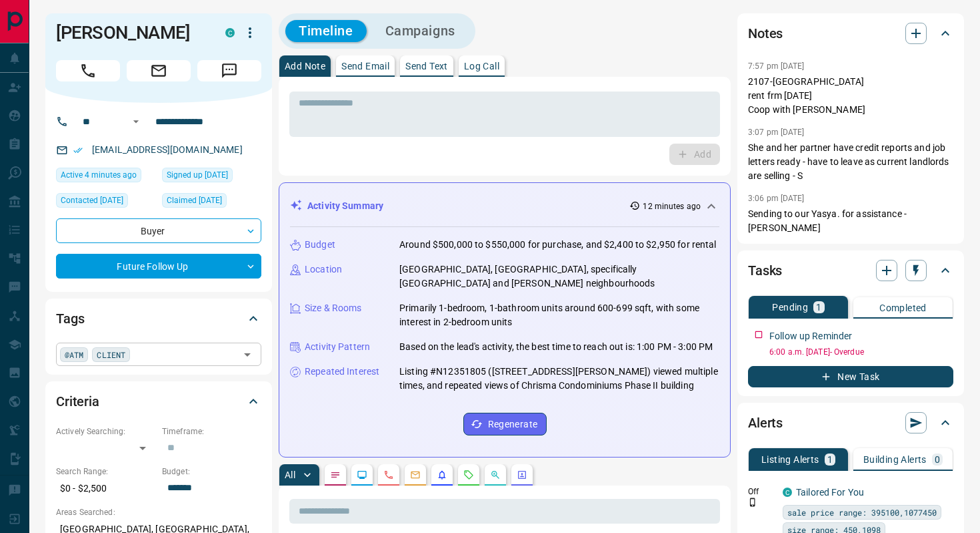  I want to click on p: Around $500,000 to $550,000 for purchase, and $2,400 to $2,950 for rental, so click(558, 244).